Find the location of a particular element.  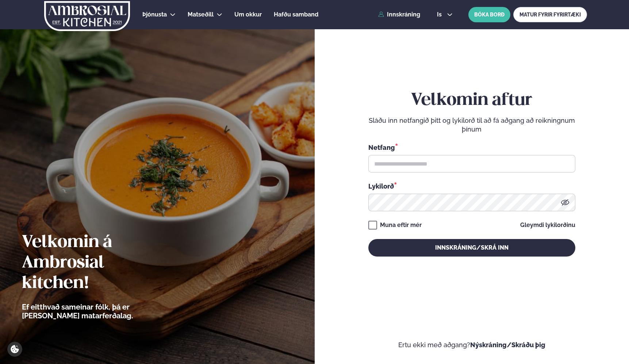

span: is is located at coordinates (440, 15).